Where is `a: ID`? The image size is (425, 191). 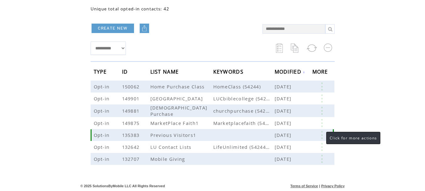 a: ID is located at coordinates (126, 71).